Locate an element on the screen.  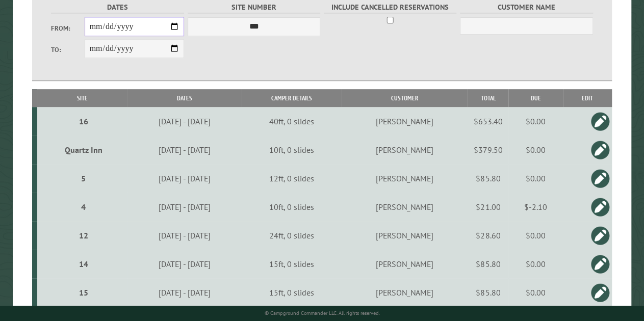
td: $28.60 is located at coordinates (488, 235).